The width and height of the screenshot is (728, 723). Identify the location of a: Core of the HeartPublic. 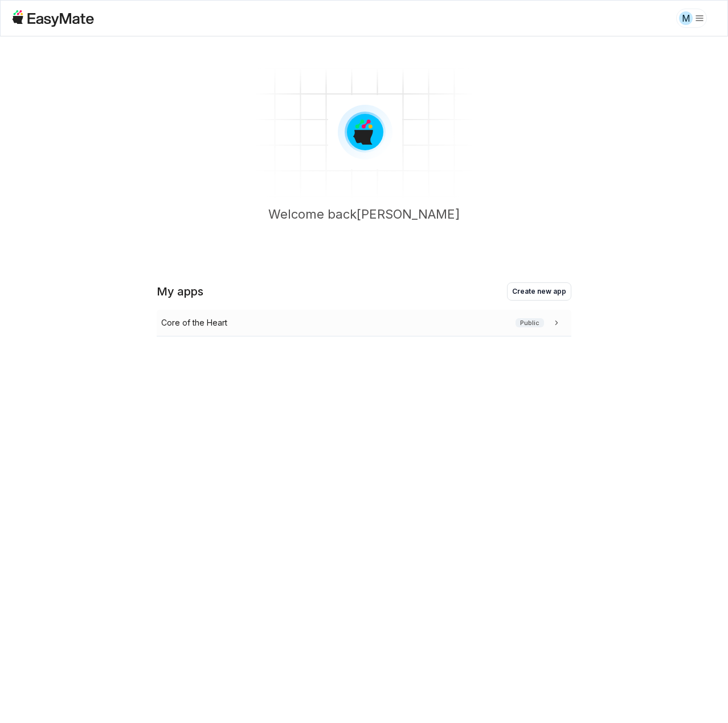
(364, 323).